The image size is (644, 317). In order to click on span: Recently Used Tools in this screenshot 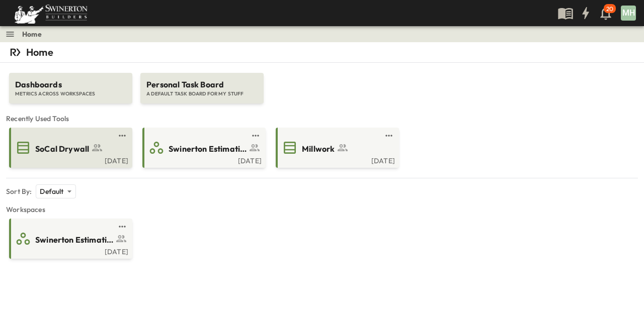, I will do `click(322, 118)`.